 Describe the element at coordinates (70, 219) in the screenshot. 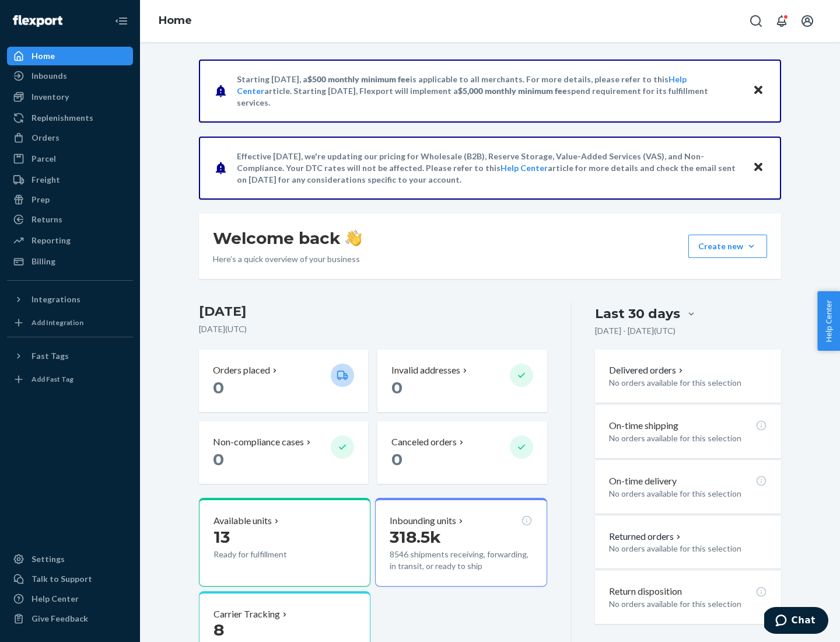

I see `a: Returns` at that location.